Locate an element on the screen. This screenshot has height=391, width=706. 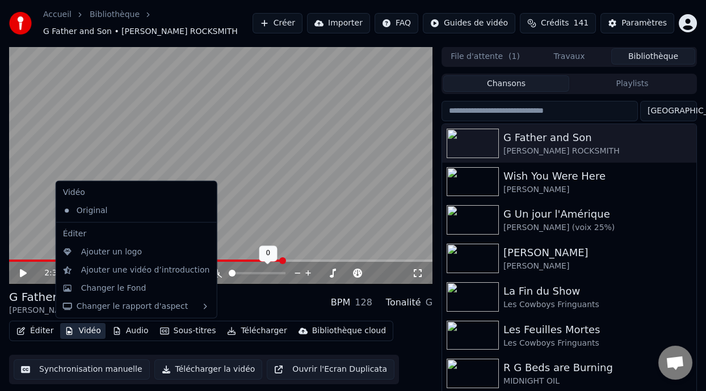
button: Télécharger is located at coordinates (256, 331).